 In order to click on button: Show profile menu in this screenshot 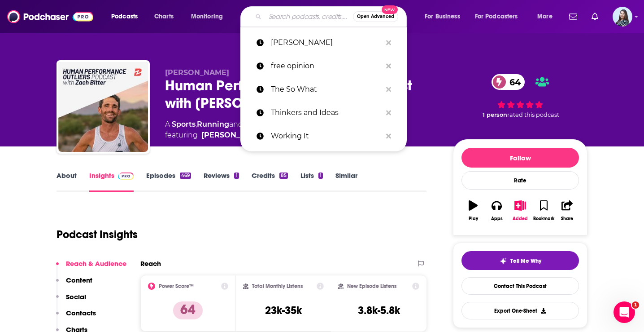, I will do `click(623, 16)`.